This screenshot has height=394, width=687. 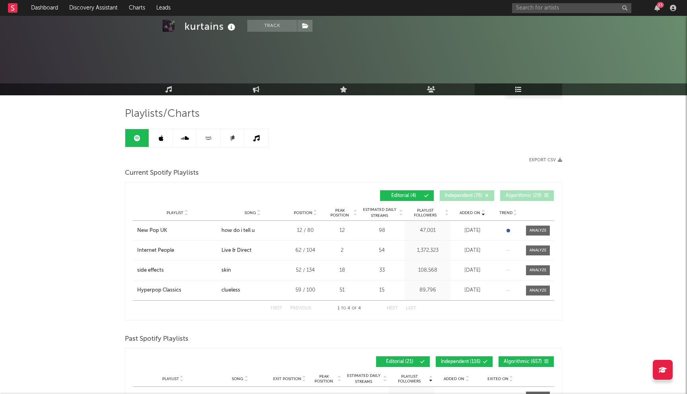 What do you see at coordinates (342, 291) in the screenshot?
I see `div: 51` at bounding box center [342, 291].